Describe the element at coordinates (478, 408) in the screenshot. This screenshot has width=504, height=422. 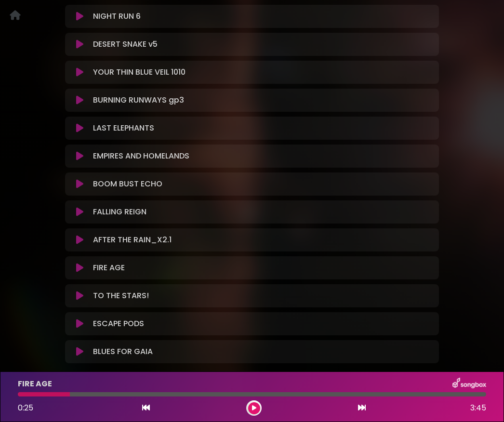
I see `span: 3:45` at that location.